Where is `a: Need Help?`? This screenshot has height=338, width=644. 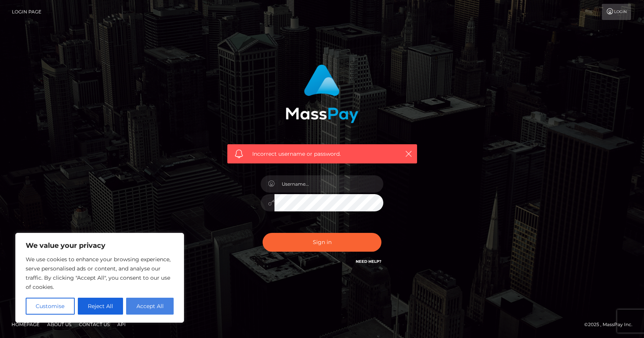
a: Need Help? is located at coordinates (369, 261).